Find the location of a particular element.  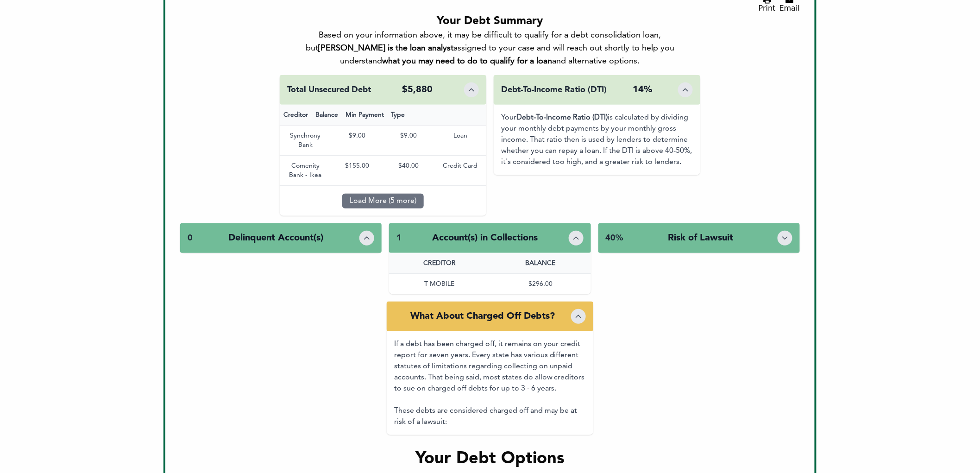

span: $296.00 is located at coordinates (540, 284).